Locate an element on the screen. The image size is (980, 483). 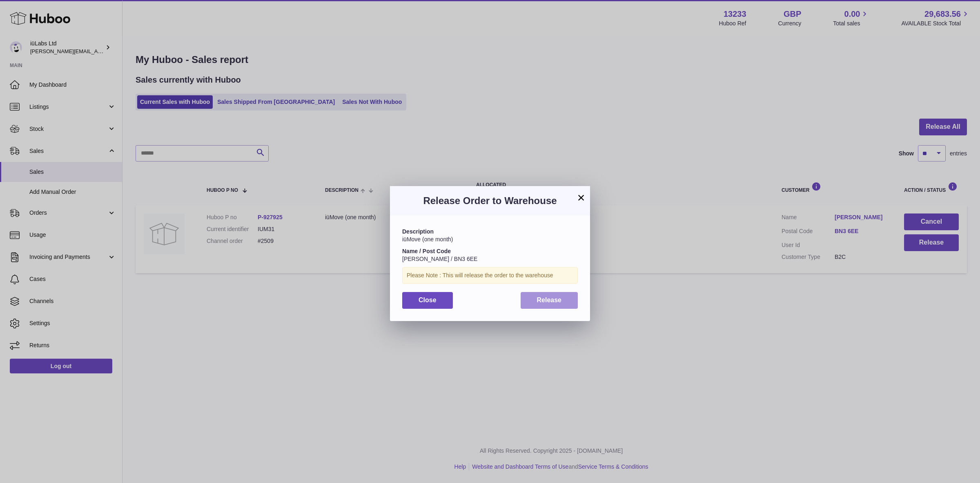
span: iüMove (one month) is located at coordinates (428, 239).